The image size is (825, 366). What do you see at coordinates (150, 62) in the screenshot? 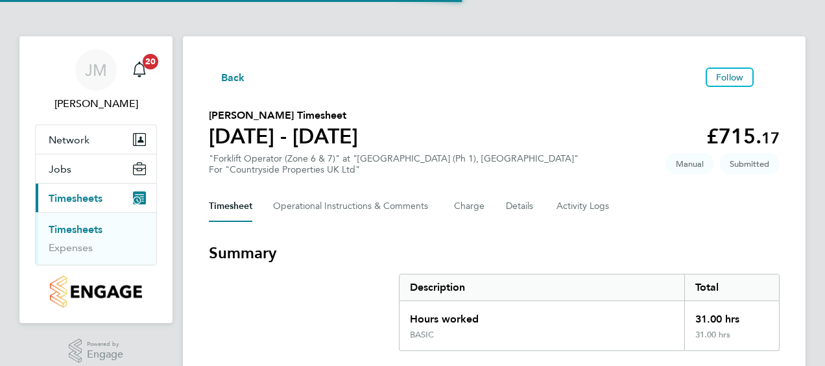
I see `span: 20` at bounding box center [150, 62].